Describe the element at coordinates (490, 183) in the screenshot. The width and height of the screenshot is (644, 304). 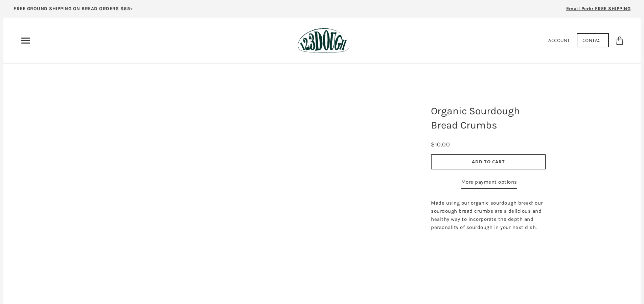
I see `a: More payment options` at that location.